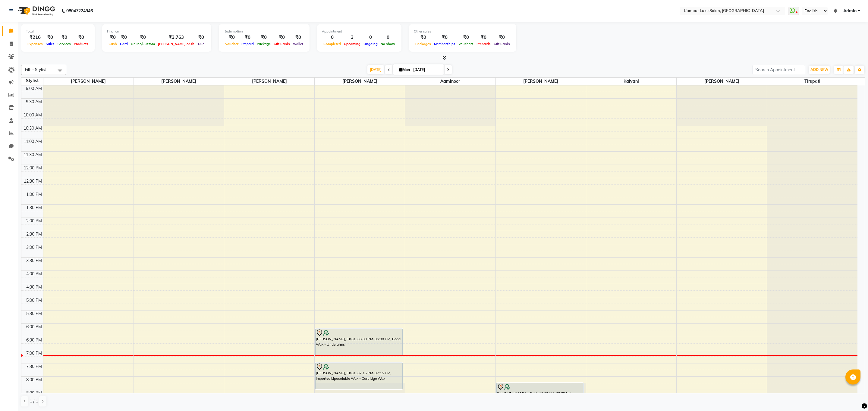 The image size is (868, 411). I want to click on div: Stylist, so click(32, 81).